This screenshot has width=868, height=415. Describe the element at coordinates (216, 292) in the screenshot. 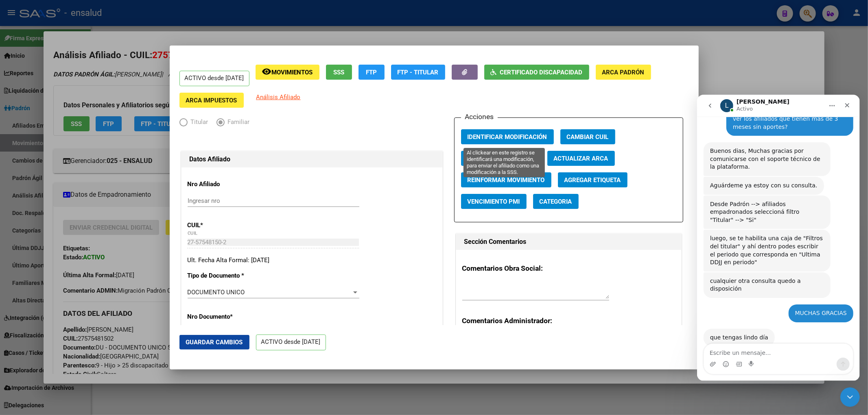

I see `span: DOCUMENTO UNICO` at that location.